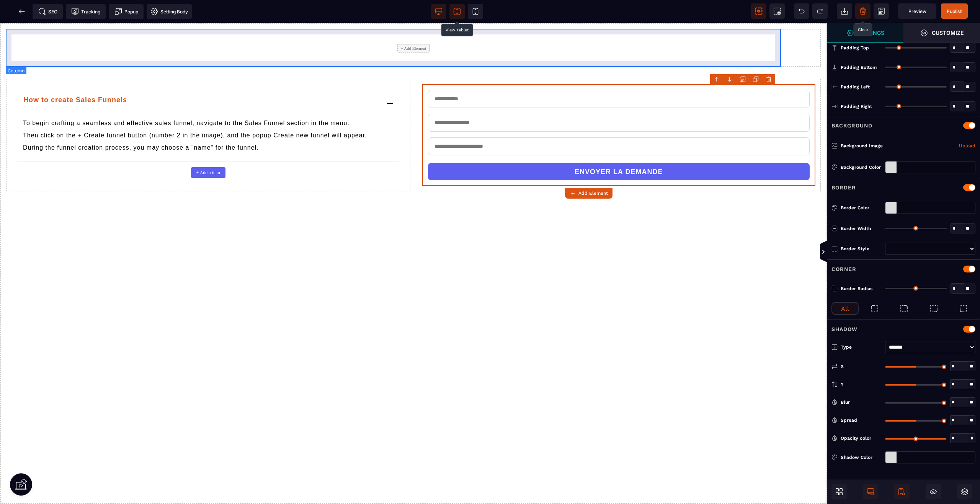 This screenshot has height=504, width=980. What do you see at coordinates (86, 11) in the screenshot?
I see `span: Tracking` at bounding box center [86, 11].